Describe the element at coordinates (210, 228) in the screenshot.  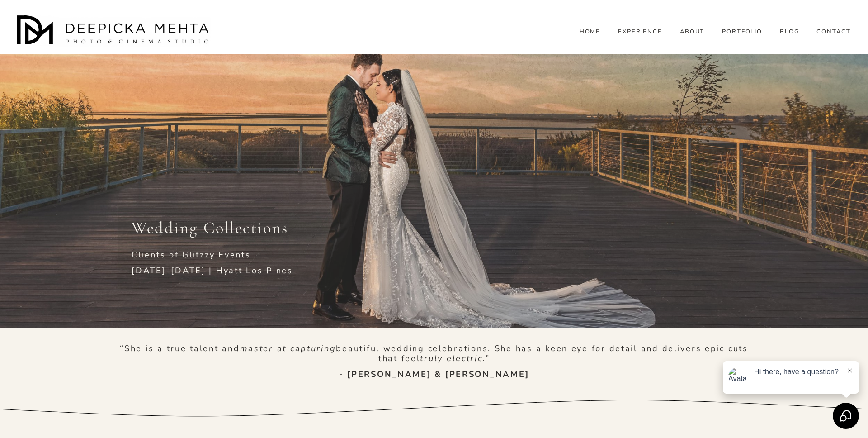
I see `span: Wedding Collections` at that location.